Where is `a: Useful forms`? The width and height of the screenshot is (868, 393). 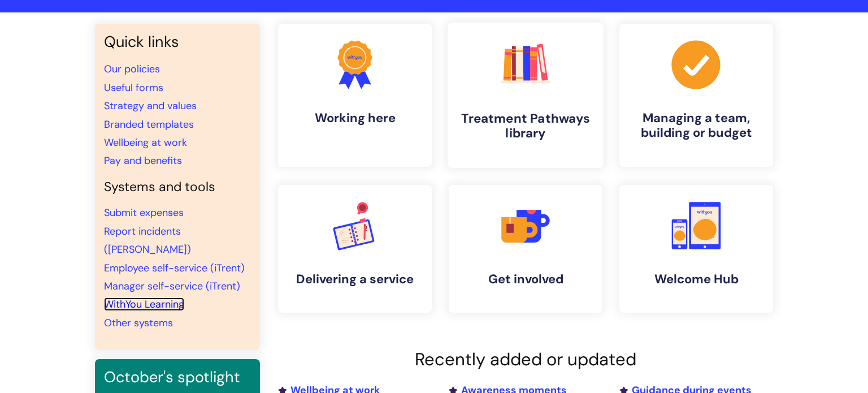 a: Useful forms is located at coordinates (133, 88).